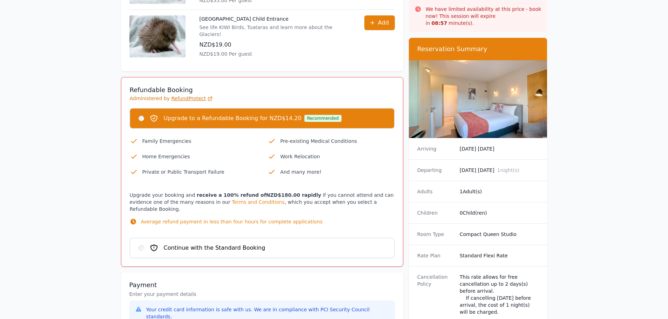 This screenshot has height=319, width=668. What do you see at coordinates (379, 23) in the screenshot?
I see `button: Add` at bounding box center [379, 23].